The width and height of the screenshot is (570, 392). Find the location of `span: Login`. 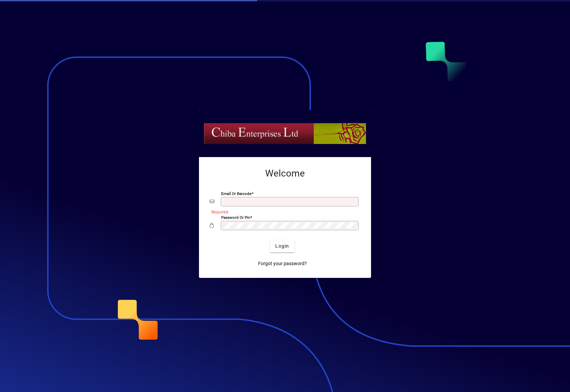

span: Login is located at coordinates (282, 246).